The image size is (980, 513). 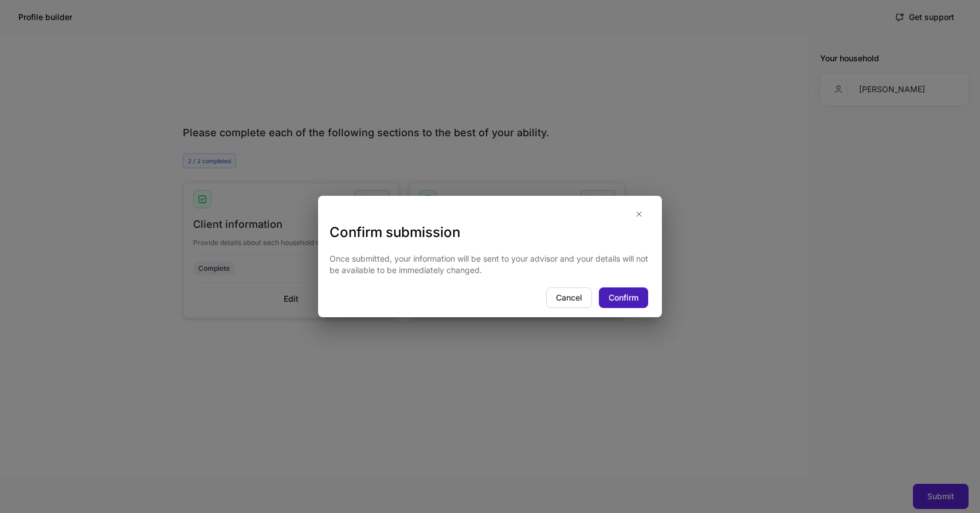 I want to click on div: Cancel, so click(x=569, y=298).